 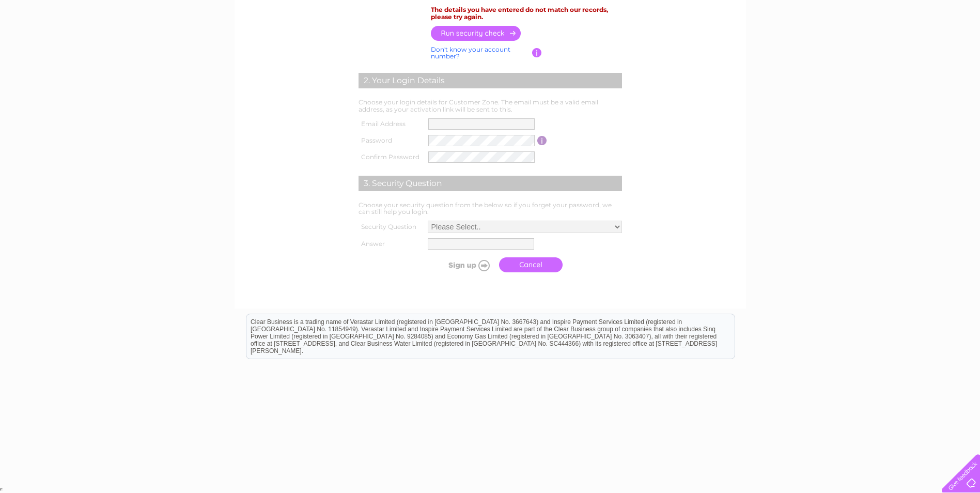 I want to click on a: Water, so click(x=845, y=48).